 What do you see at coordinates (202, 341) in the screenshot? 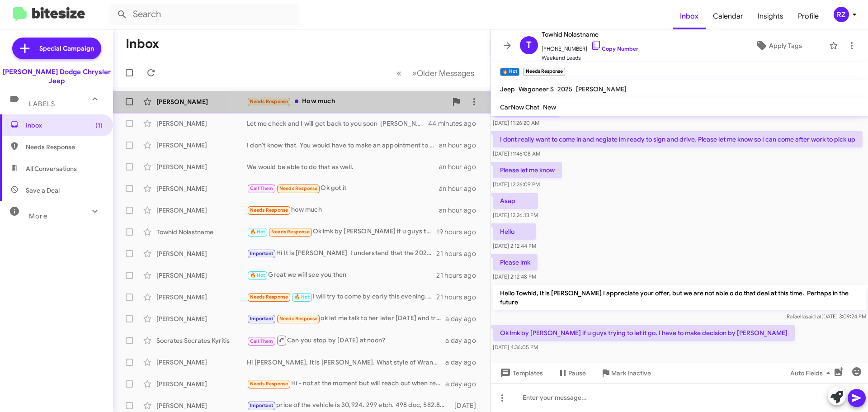
I see `div: Socrates Socrates Kyritis` at bounding box center [202, 341].